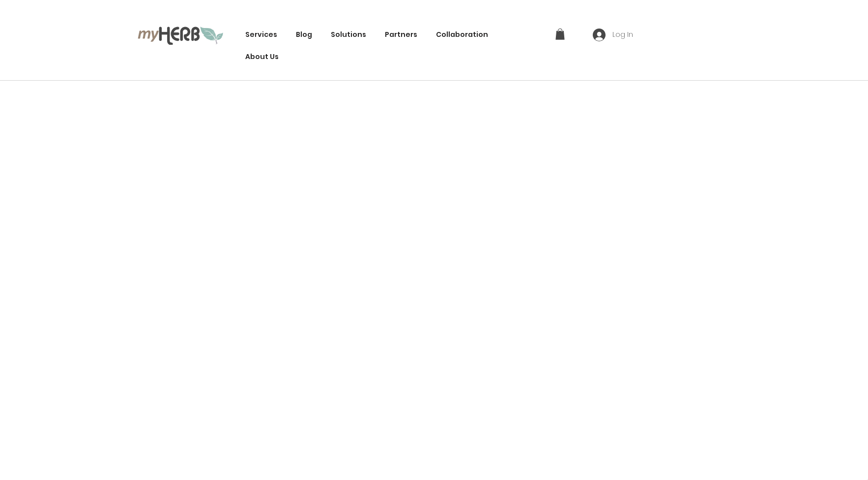  What do you see at coordinates (180, 35) in the screenshot?
I see `img: myHerb Logo` at bounding box center [180, 35].